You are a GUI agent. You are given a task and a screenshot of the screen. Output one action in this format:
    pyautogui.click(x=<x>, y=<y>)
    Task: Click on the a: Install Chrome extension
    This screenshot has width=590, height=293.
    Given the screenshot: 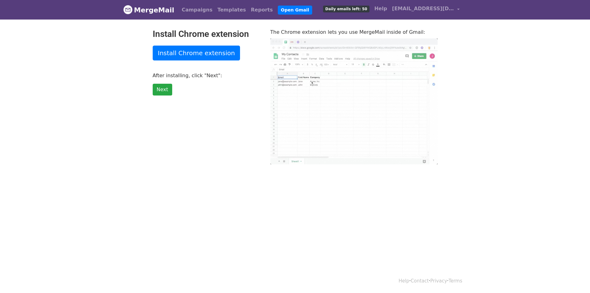 What is the action you would take?
    pyautogui.click(x=196, y=53)
    